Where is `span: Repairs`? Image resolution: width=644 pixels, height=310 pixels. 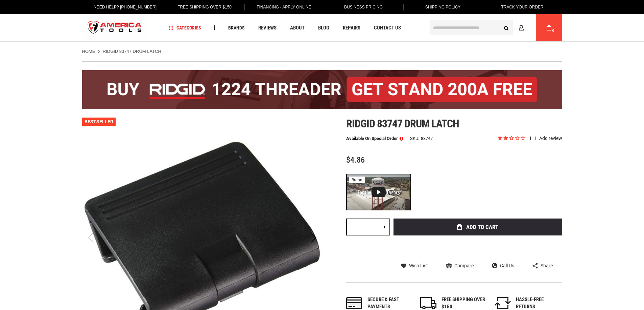
span: Repairs is located at coordinates (352, 27).